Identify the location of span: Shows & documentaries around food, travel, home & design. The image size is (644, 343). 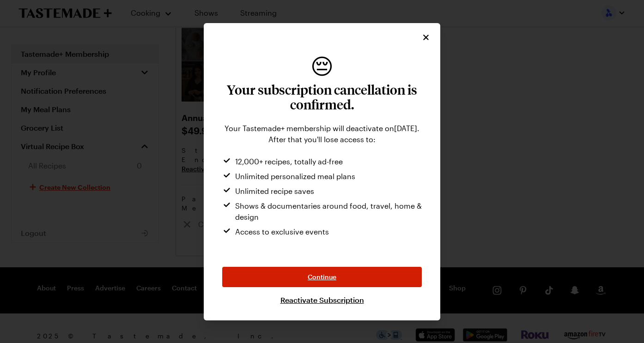
(328, 211).